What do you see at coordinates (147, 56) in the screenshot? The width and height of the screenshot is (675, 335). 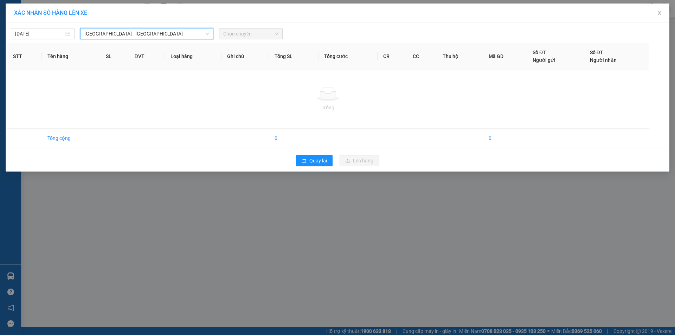 I see `th: ĐVT` at bounding box center [147, 56].